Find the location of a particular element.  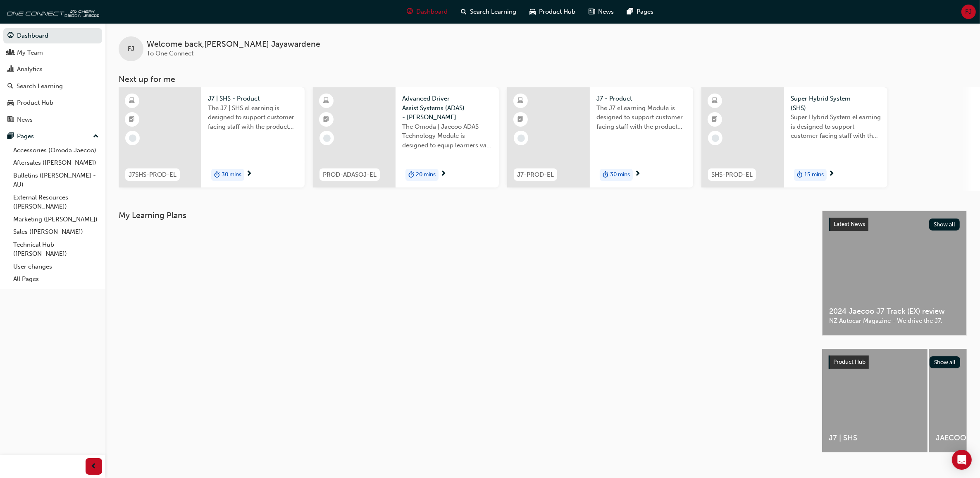

a: pages-iconPages is located at coordinates (641, 12).